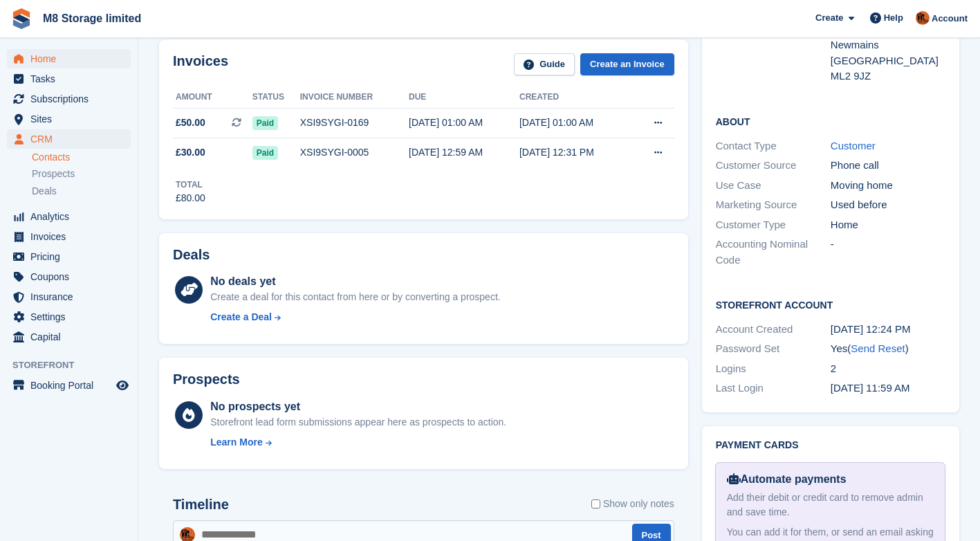  I want to click on label: Show only notes, so click(633, 504).